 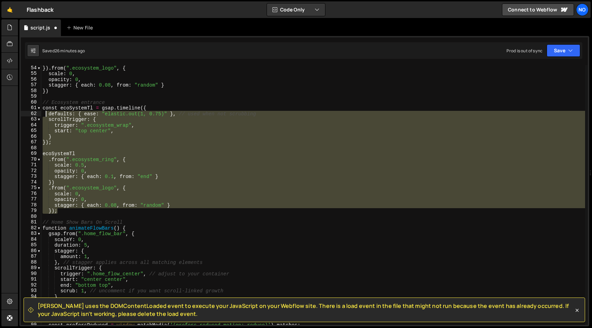 I want to click on div: 55, so click(x=31, y=73).